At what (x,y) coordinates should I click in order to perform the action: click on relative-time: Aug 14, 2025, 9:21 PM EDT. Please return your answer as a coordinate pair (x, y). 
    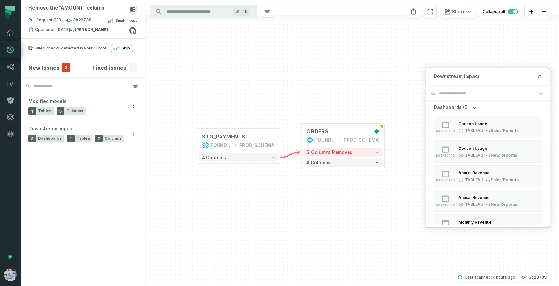
    Looking at the image, I should click on (503, 277).